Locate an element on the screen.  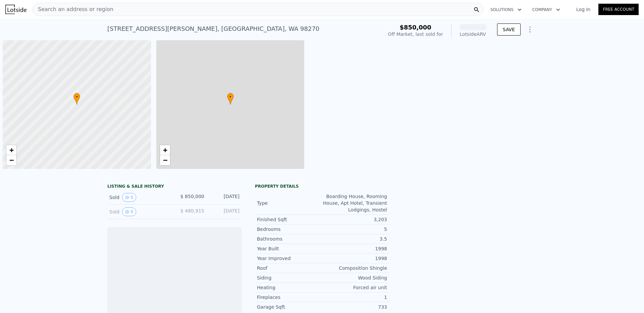
div: Heating is located at coordinates (290, 288).